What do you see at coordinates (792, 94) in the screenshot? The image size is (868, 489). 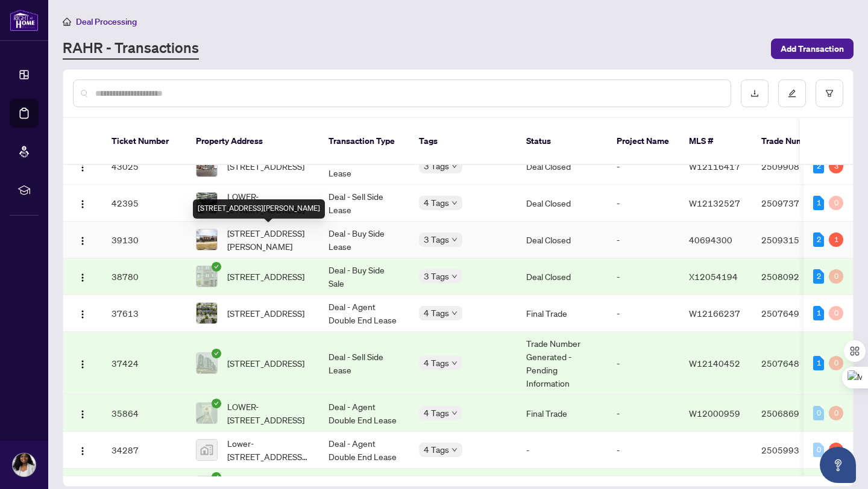 I see `span: edit` at bounding box center [792, 94].